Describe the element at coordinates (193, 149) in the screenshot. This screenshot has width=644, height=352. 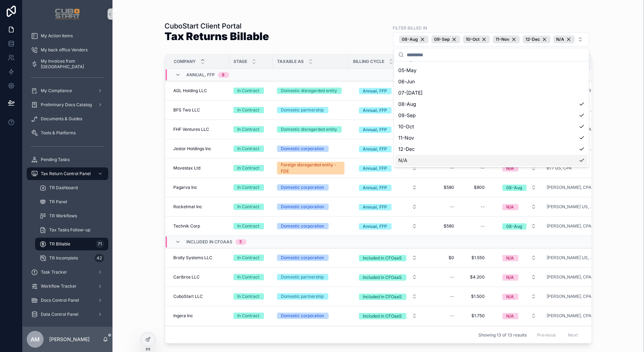
I see `span: Jestor Holdings Inc` at that location.